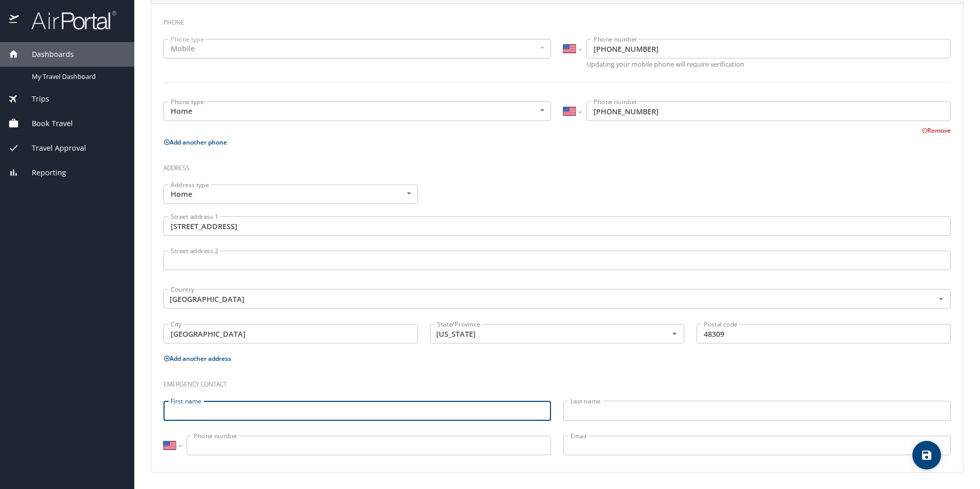 The width and height of the screenshot is (980, 489). Describe the element at coordinates (53, 148) in the screenshot. I see `span: Travel Approval` at that location.